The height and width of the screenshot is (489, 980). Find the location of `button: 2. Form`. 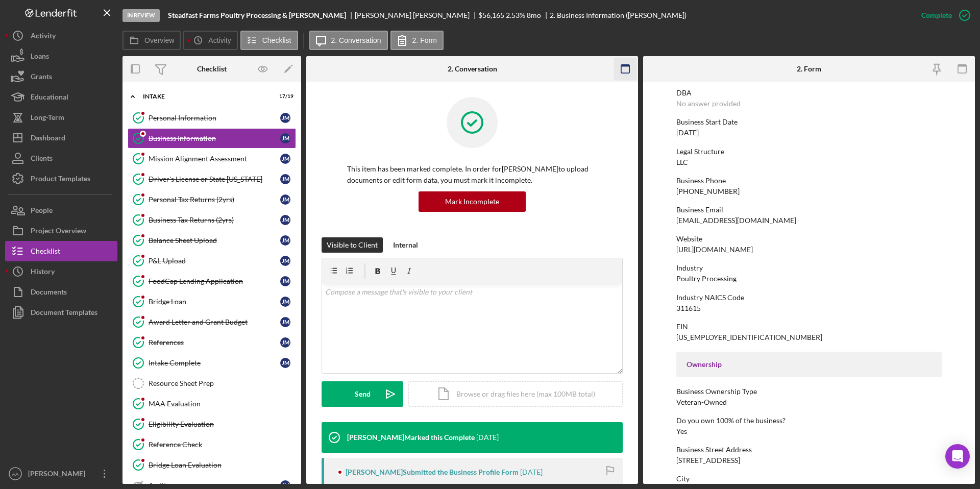

button: 2. Form is located at coordinates (417, 40).